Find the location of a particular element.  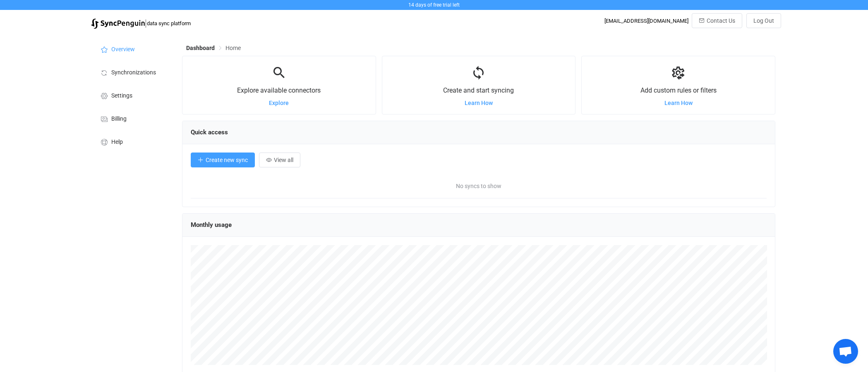

a: Open chat is located at coordinates (846, 351).